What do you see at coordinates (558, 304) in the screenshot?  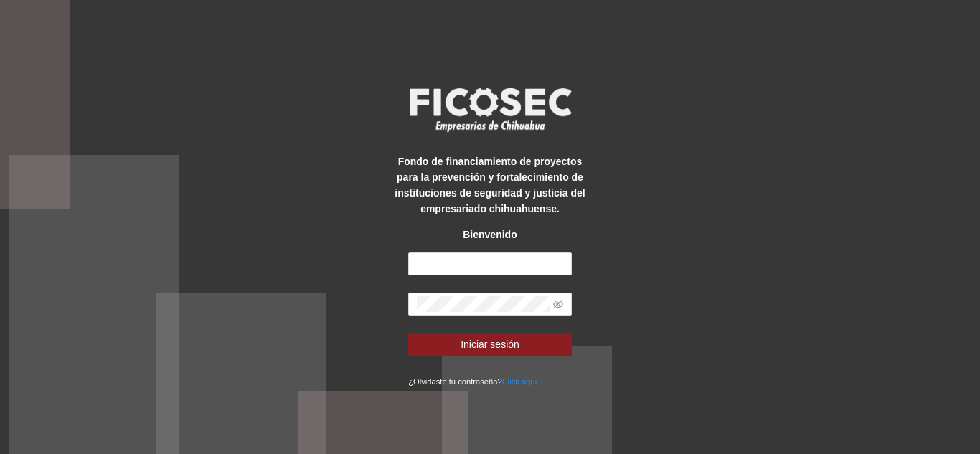 I see `span: eye-invisible` at bounding box center [558, 304].